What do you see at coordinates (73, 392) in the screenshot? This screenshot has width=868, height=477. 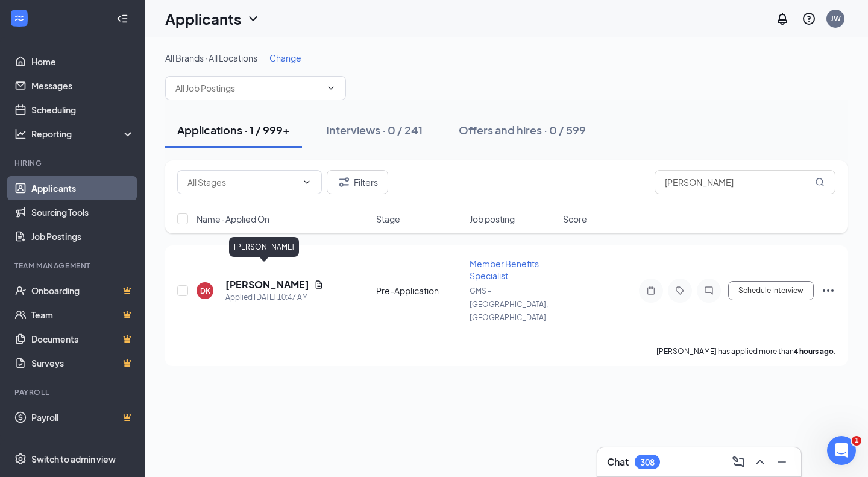 I see `div: Payroll` at bounding box center [73, 392].